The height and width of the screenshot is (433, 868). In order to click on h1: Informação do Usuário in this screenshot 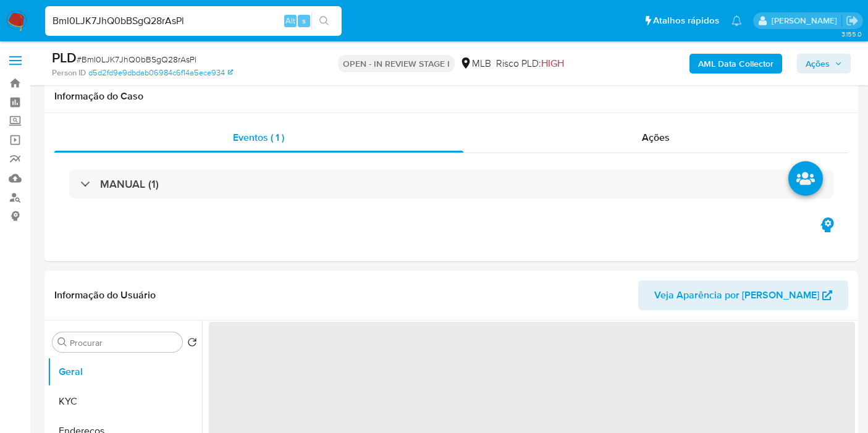, I will do `click(105, 295)`.